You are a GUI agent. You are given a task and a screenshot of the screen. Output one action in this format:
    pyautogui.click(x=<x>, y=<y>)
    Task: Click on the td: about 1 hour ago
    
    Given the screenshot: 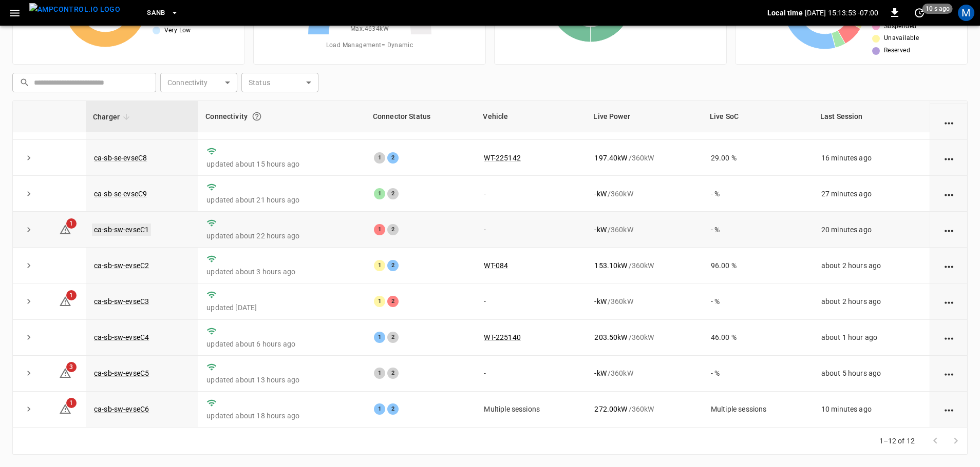 What is the action you would take?
    pyautogui.click(x=870, y=338)
    